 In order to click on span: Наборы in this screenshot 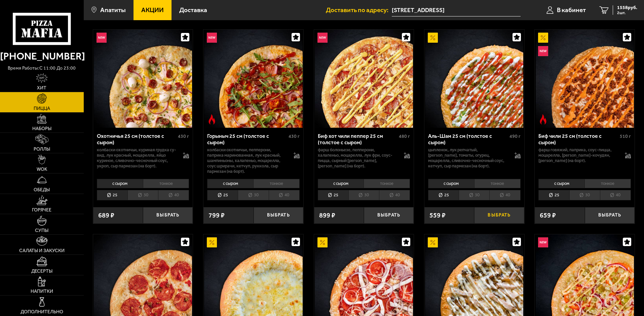, I will do `click(42, 128)`.